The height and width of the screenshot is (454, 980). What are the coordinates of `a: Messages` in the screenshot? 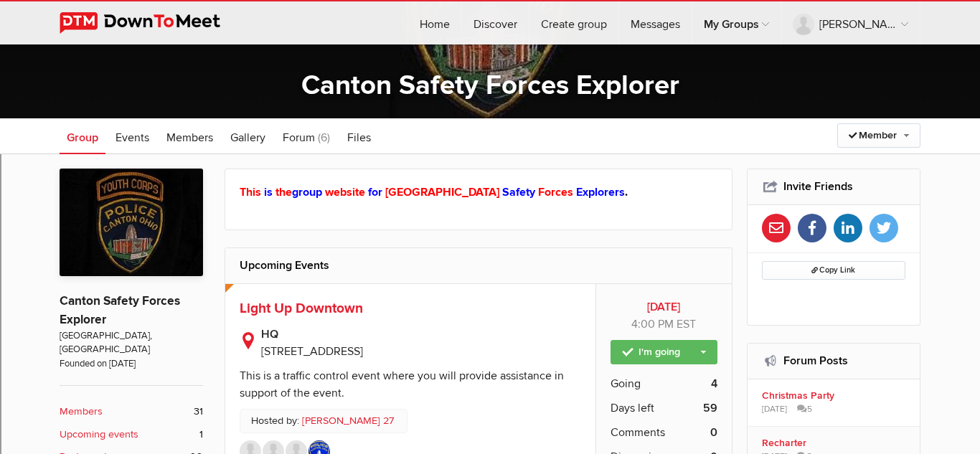 It's located at (655, 23).